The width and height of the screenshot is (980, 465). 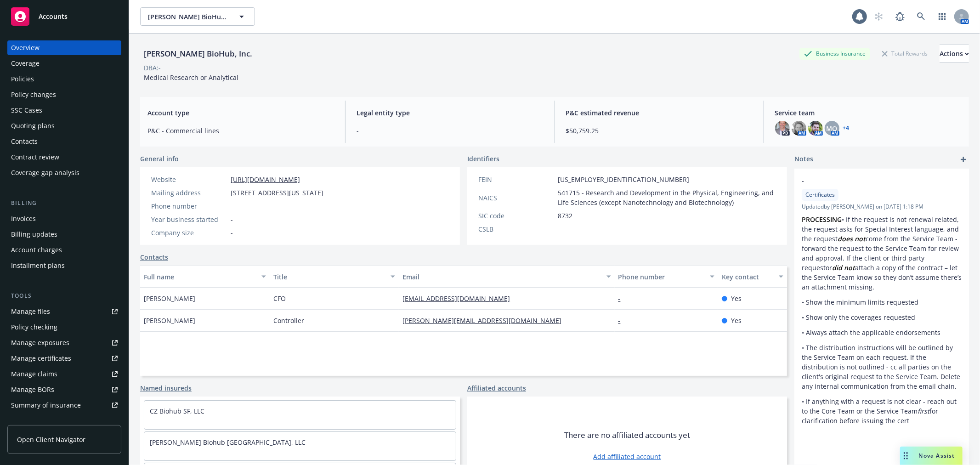 What do you see at coordinates (882, 332) in the screenshot?
I see `p: • Always attach the applicable endorsements` at bounding box center [882, 332].